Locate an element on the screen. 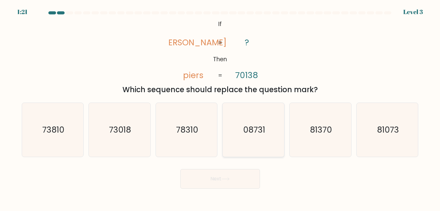  text: 73018 is located at coordinates (120, 130).